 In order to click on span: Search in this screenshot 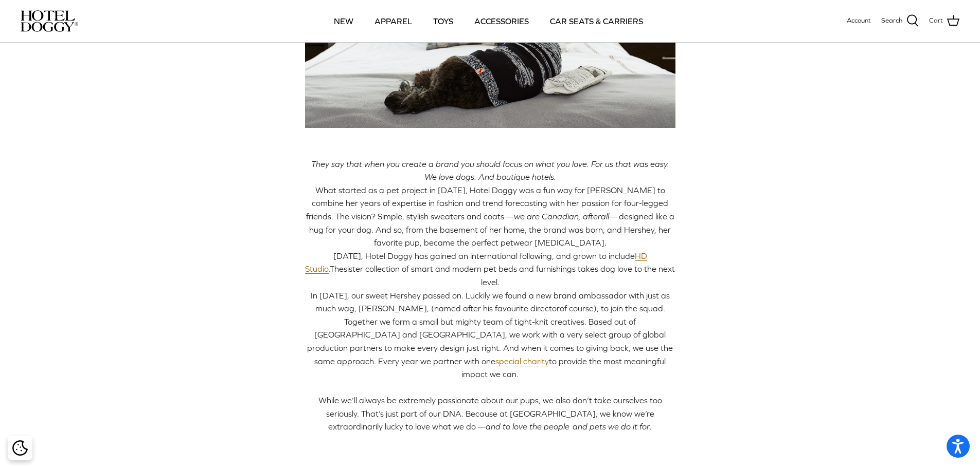, I will do `click(892, 20)`.